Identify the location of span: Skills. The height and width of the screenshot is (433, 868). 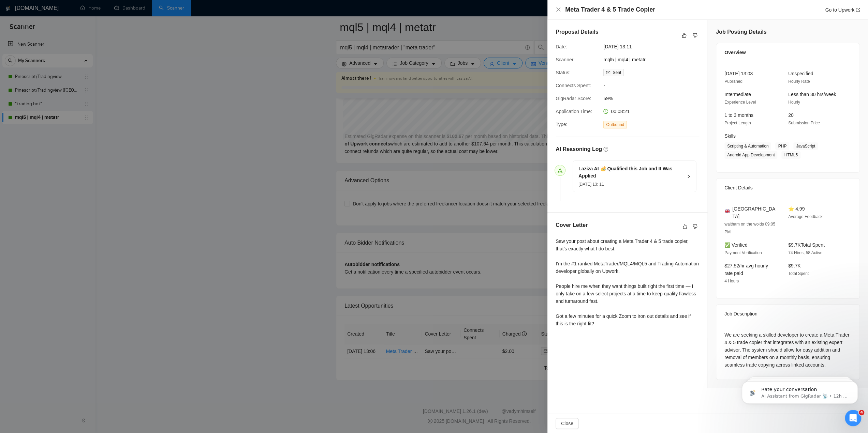
(730, 136).